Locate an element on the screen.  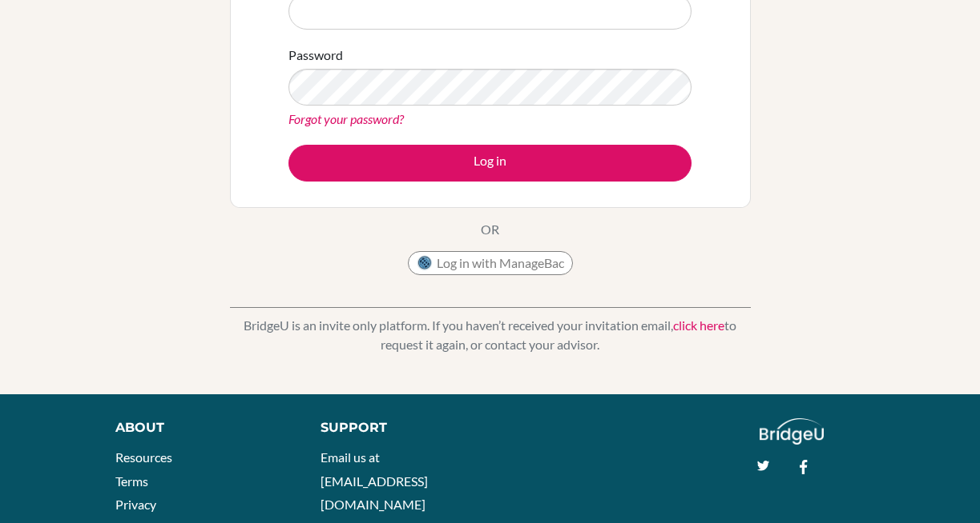
label: Password is located at coordinates (315, 55).